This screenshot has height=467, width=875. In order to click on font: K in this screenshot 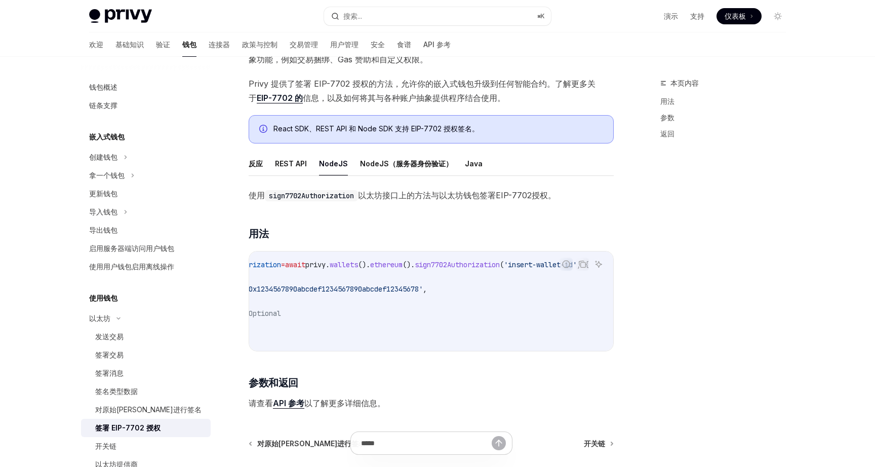, I will do `click(542, 16)`.